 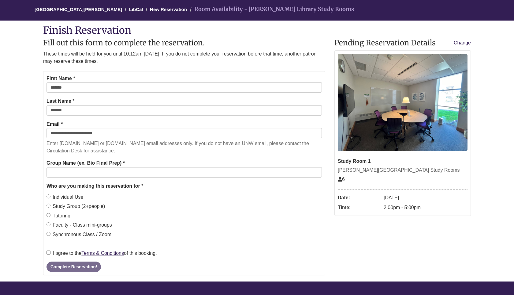 I want to click on dt: Time:, so click(x=360, y=207).